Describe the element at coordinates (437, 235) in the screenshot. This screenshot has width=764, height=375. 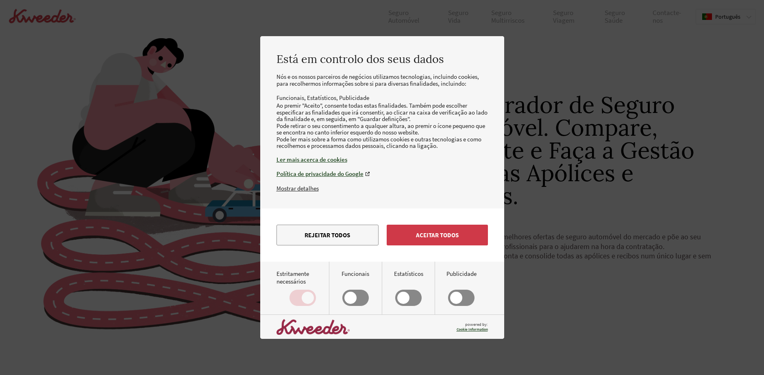
I see `button: Aceitar todos` at that location.